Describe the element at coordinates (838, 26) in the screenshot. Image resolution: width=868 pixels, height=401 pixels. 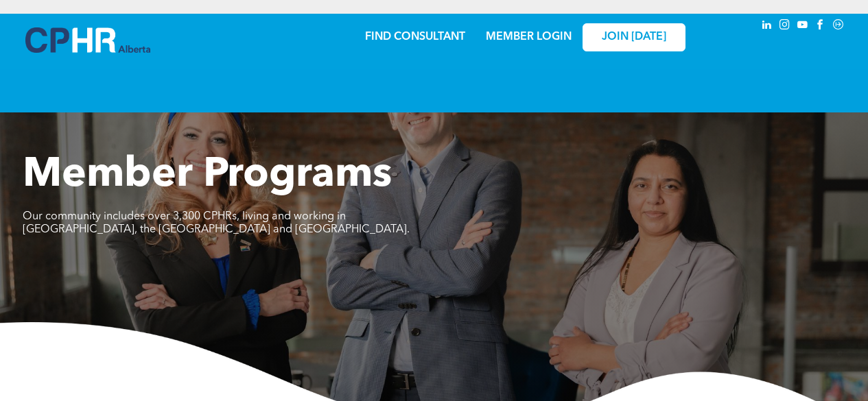
I see `a: Social network` at that location.